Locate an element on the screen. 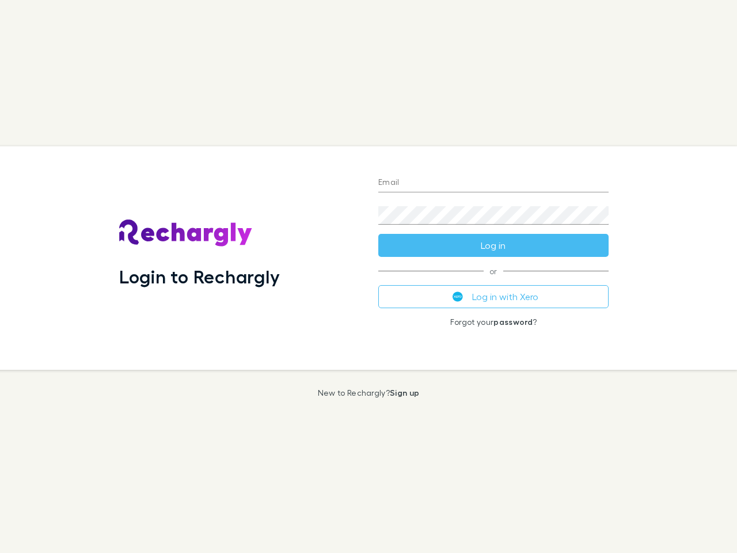  button: Log in is located at coordinates (493, 245).